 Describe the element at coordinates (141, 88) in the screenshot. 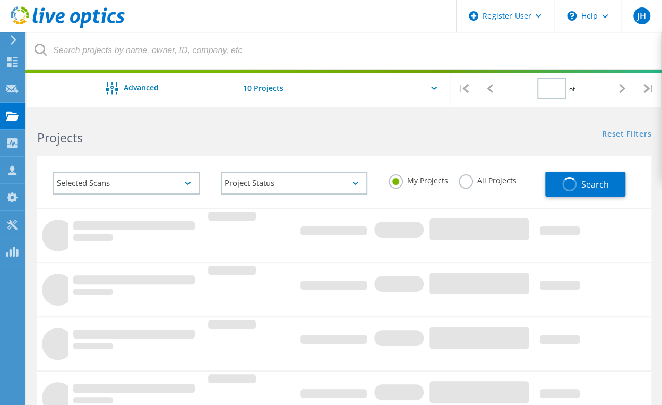

I see `span: Advanced` at that location.